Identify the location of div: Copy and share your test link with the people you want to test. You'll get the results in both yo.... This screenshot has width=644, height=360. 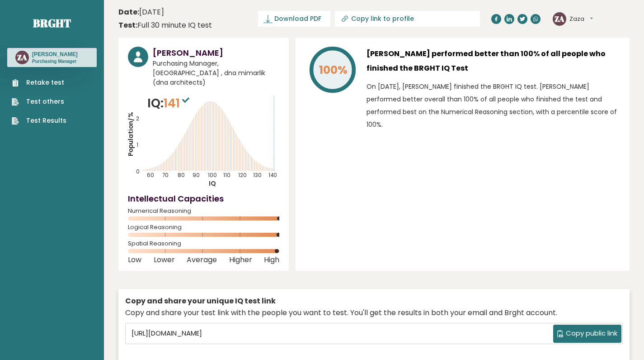
(374, 313).